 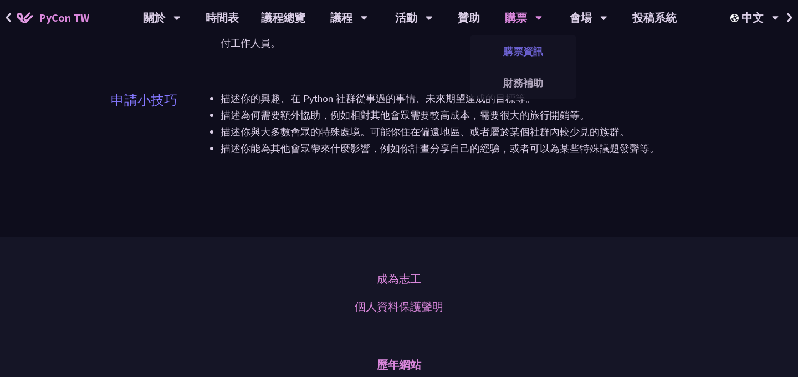 What do you see at coordinates (523, 51) in the screenshot?
I see `a: 購票資訊` at bounding box center [523, 51].